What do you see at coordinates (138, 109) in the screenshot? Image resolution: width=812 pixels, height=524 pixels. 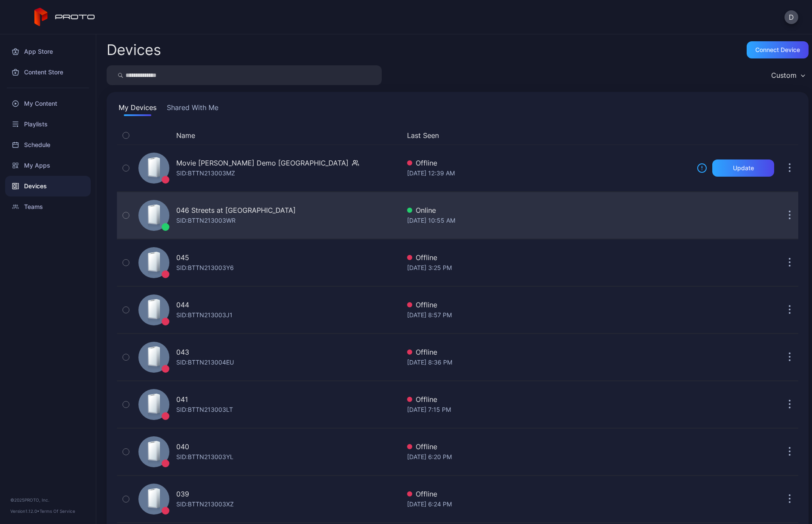 I see `button: My Devices` at bounding box center [138, 109].